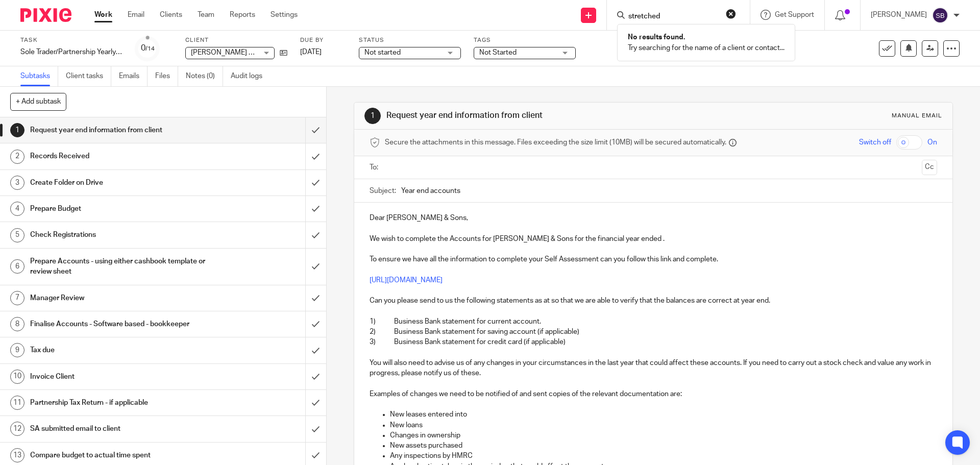 This screenshot has height=465, width=980. What do you see at coordinates (875, 142) in the screenshot?
I see `span: Switch off` at bounding box center [875, 142].